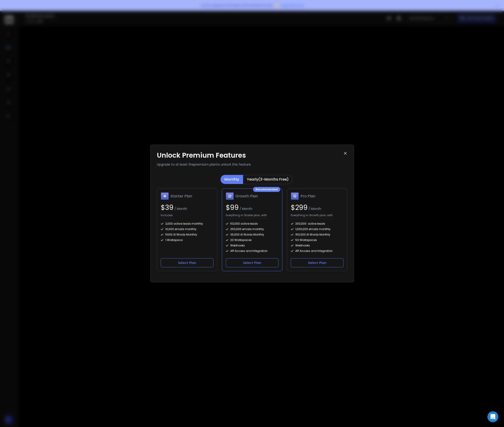 This screenshot has width=504, height=427. What do you see at coordinates (252, 224) in the screenshot?
I see `div: 50,000 active leads` at bounding box center [252, 224].